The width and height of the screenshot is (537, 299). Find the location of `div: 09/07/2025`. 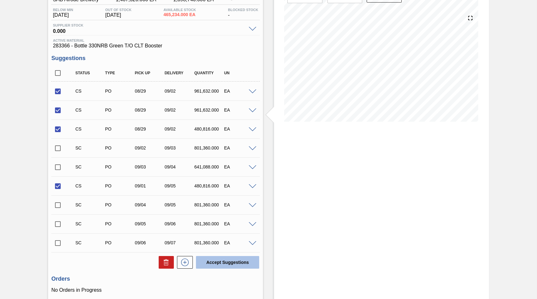

div: 09/07/2025 is located at coordinates (180, 243).